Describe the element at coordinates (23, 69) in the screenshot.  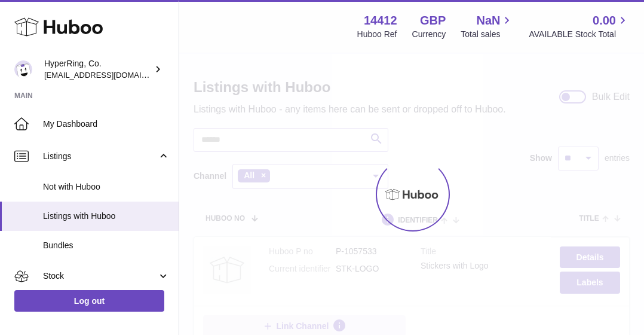
I see `img: joy@hyperring.co` at that location.